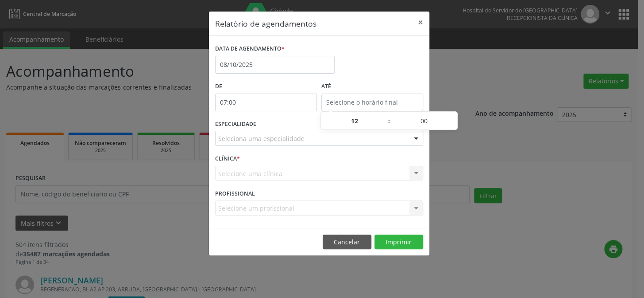 Image resolution: width=644 pixels, height=298 pixels. What do you see at coordinates (228, 159) in the screenshot?
I see `label: CLÍNICA` at bounding box center [228, 159].